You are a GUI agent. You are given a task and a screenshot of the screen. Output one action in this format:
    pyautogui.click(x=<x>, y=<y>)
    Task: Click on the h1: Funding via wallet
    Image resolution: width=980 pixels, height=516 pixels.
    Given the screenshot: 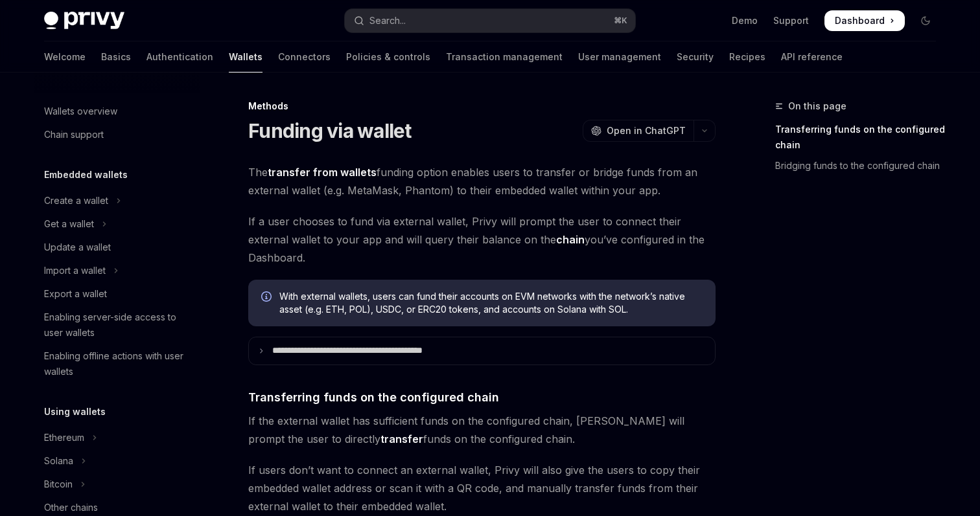 What is the action you would take?
    pyautogui.click(x=330, y=131)
    